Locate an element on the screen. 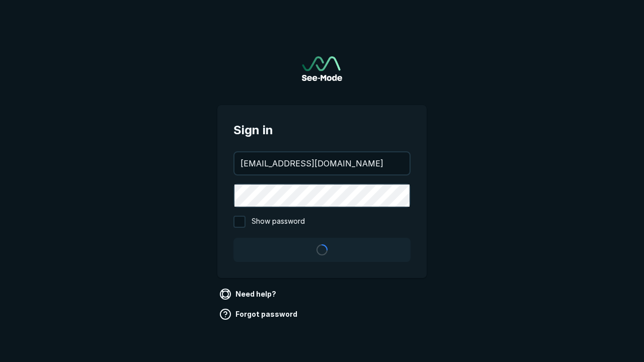 The width and height of the screenshot is (644, 362). span: Show password is located at coordinates (278, 222).